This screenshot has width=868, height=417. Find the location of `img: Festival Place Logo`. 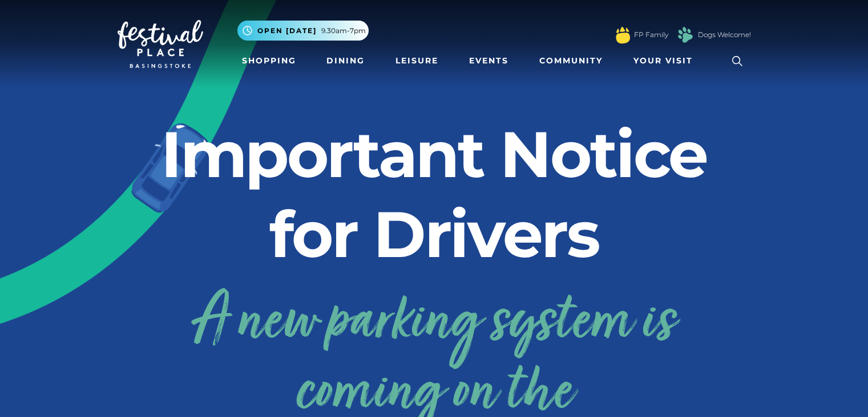

img: Festival Place Logo is located at coordinates (161, 44).